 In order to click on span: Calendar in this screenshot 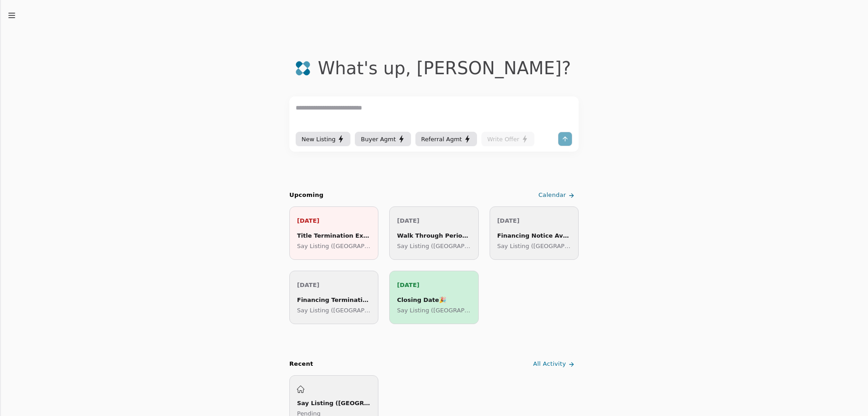, I will do `click(552, 195)`.